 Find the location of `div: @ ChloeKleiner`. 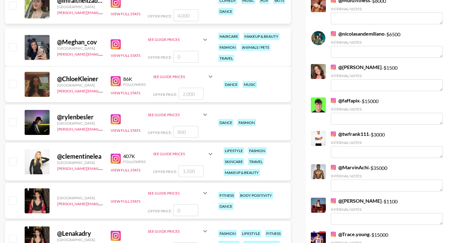

div: @ ChloeKleiner is located at coordinates (80, 79).